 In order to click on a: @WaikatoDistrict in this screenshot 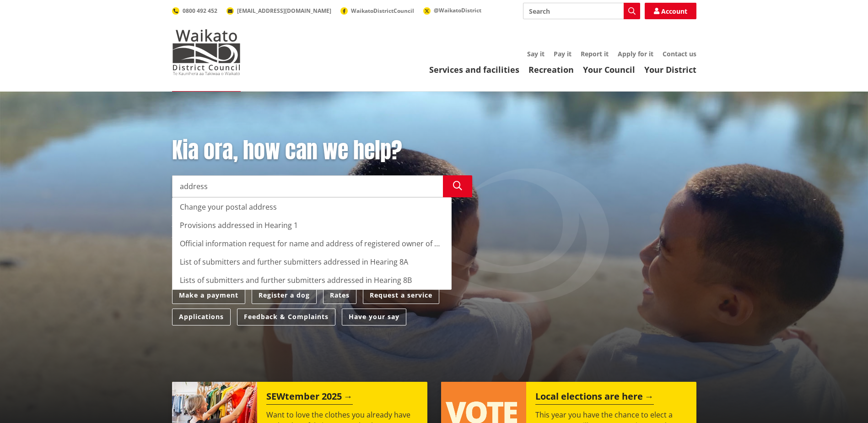, I will do `click(452, 10)`.